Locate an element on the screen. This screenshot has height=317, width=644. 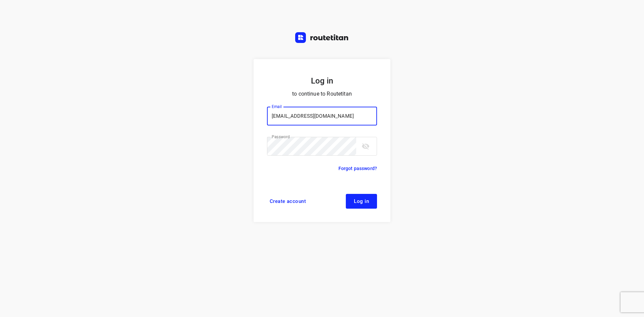
span: Create account is located at coordinates (288, 201).